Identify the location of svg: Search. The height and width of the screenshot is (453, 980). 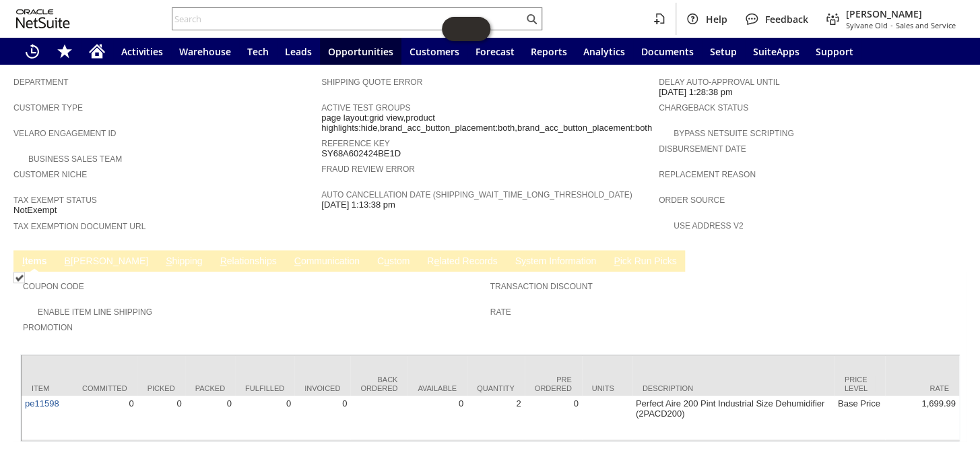
(531, 19).